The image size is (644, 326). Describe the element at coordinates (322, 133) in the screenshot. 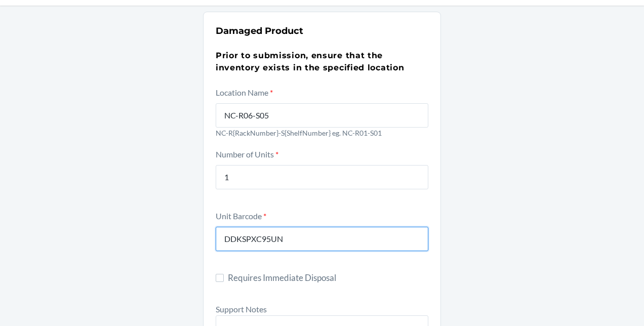

I see `p: NC-R{RackNumber}-S{ShelfNumber} eg. NC-R01-S01` at that location.